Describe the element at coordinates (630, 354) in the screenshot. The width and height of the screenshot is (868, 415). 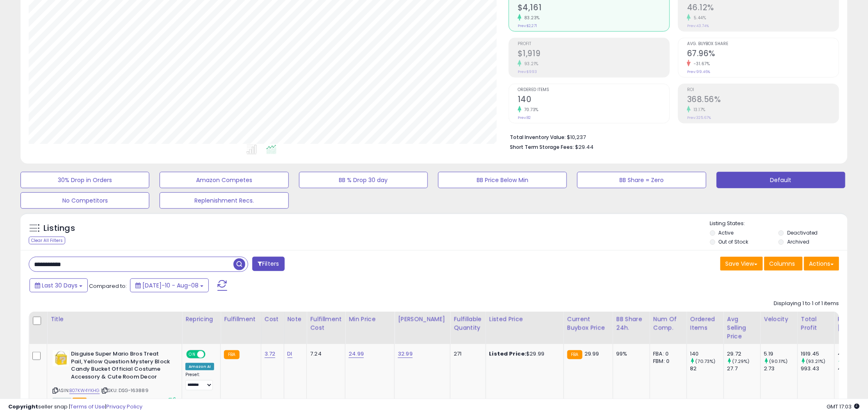
I see `div: 99%` at that location.